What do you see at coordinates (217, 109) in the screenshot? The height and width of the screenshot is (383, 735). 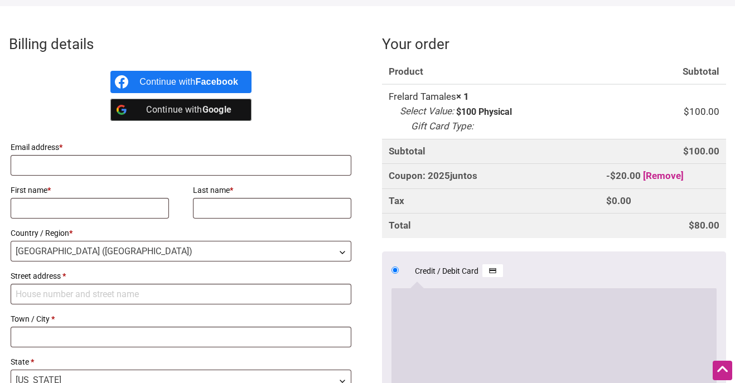 I see `b: Google` at bounding box center [217, 109].